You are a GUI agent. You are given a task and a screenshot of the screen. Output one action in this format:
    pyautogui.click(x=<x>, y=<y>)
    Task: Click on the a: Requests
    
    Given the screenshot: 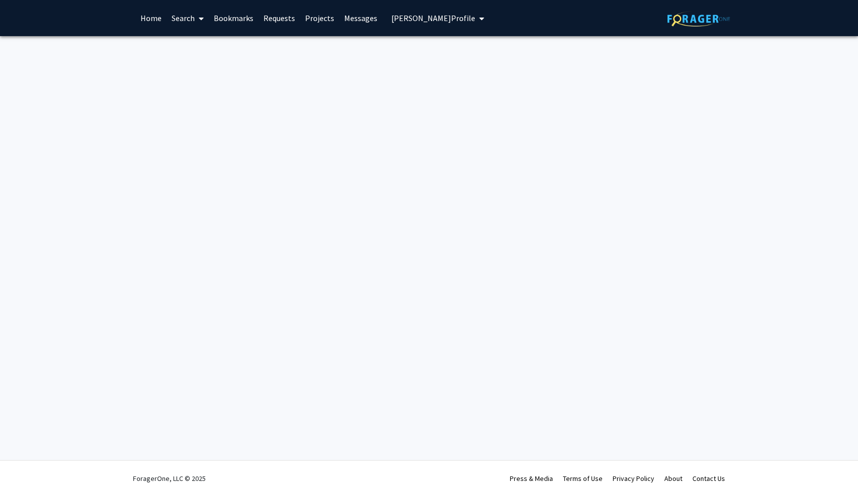 What is the action you would take?
    pyautogui.click(x=279, y=18)
    